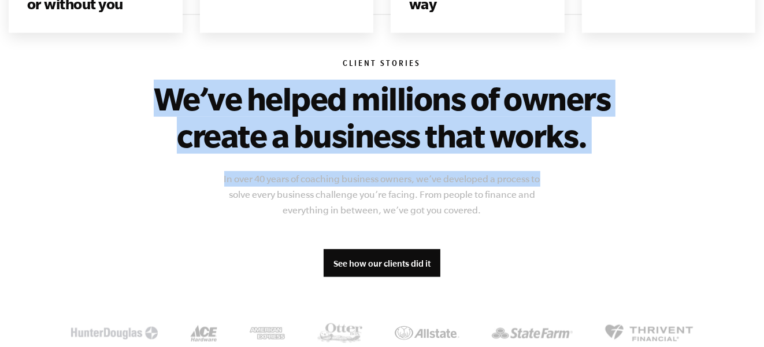 Image resolution: width=764 pixels, height=347 pixels. What do you see at coordinates (532, 333) in the screenshot?
I see `img: State Farm Logo` at bounding box center [532, 333].